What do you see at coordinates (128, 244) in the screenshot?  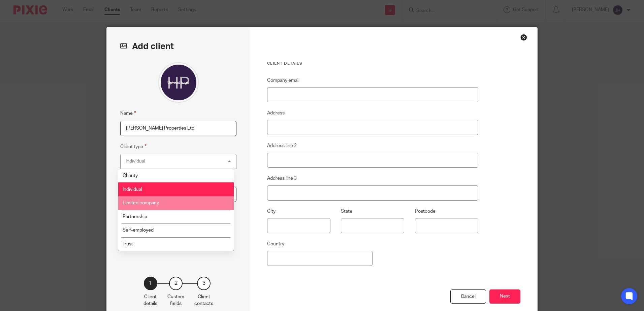 I see `span: Trust` at bounding box center [128, 244].